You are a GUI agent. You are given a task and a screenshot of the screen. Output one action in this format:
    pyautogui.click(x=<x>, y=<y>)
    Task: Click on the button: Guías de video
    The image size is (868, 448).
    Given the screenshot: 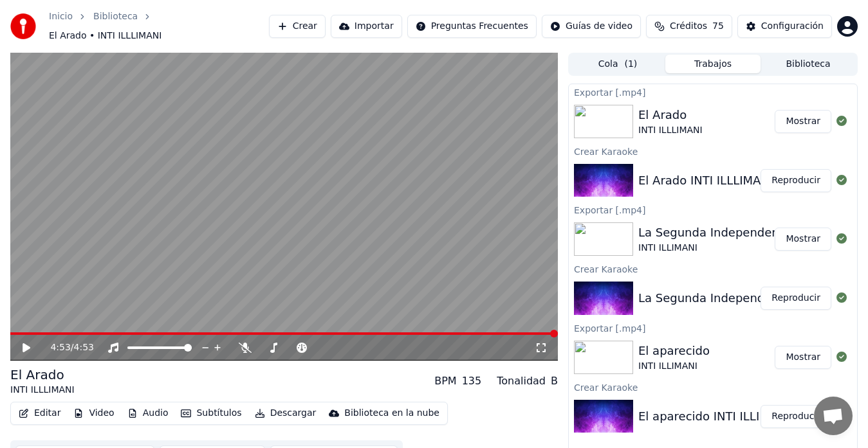 What is the action you would take?
    pyautogui.click(x=592, y=27)
    